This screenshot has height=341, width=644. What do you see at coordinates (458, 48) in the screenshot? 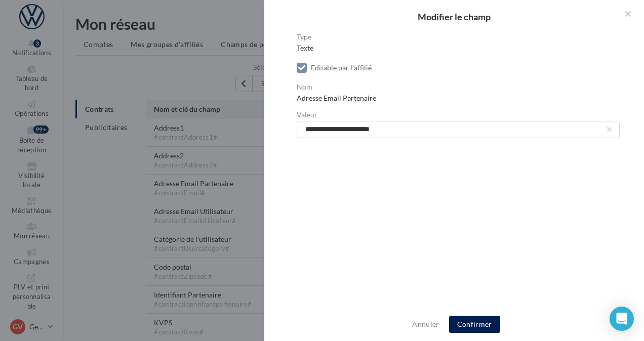
I see `div: Texte` at bounding box center [458, 48].